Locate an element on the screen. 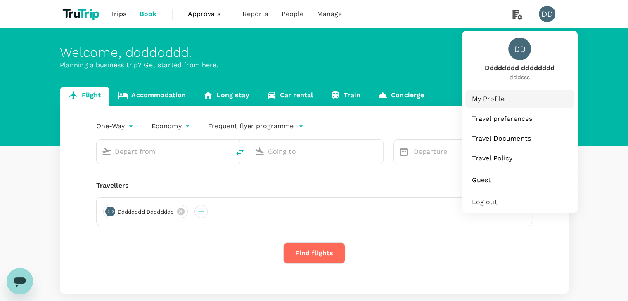 Image resolution: width=628 pixels, height=301 pixels. p: Frequent flyer programme is located at coordinates (251, 126).